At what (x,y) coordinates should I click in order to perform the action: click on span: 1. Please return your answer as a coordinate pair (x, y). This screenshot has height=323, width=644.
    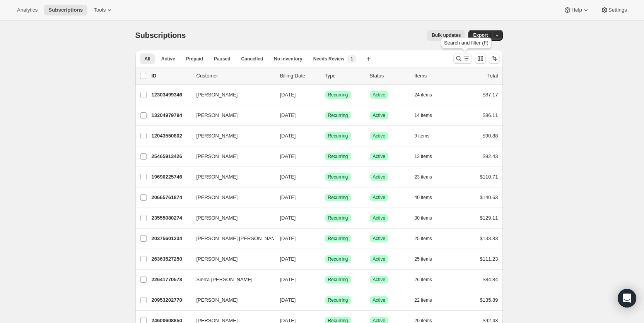
    Looking at the image, I should click on (352, 59).